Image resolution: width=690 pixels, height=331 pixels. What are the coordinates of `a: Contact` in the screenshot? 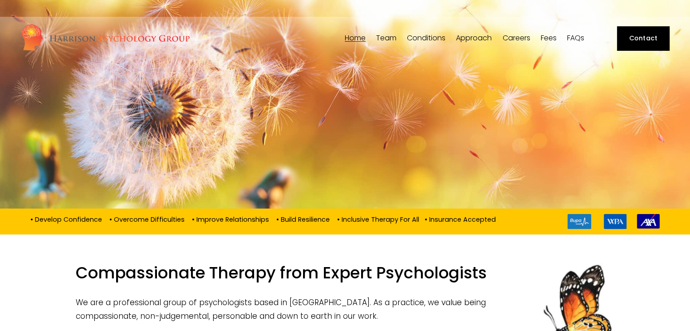 It's located at (643, 38).